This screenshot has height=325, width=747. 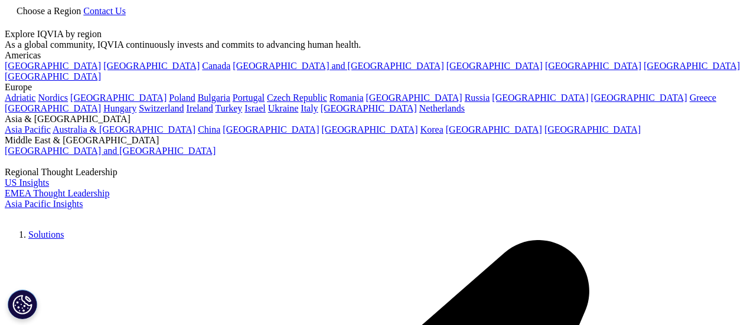 I want to click on span: Choose a Region, so click(x=48, y=11).